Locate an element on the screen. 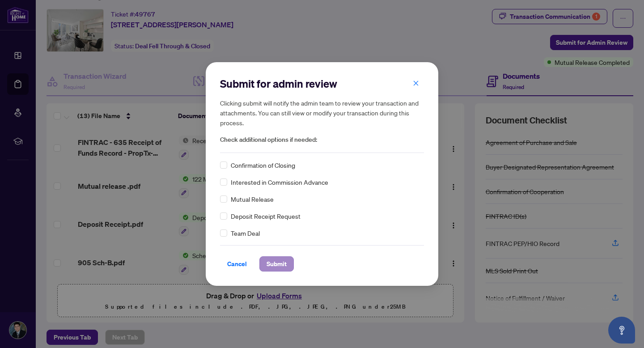  span: Cancel is located at coordinates (237, 264).